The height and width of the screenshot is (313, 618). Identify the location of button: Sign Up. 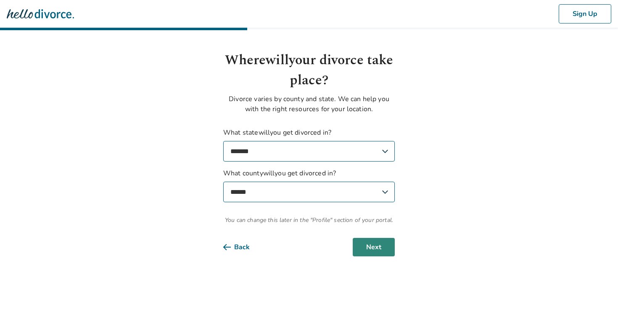
(584, 14).